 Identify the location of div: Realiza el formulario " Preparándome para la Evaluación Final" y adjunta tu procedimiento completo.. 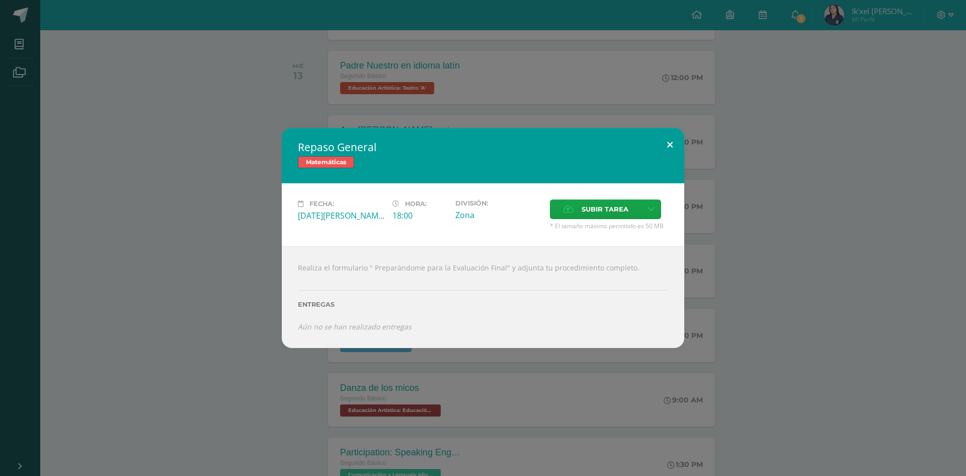
(483, 297).